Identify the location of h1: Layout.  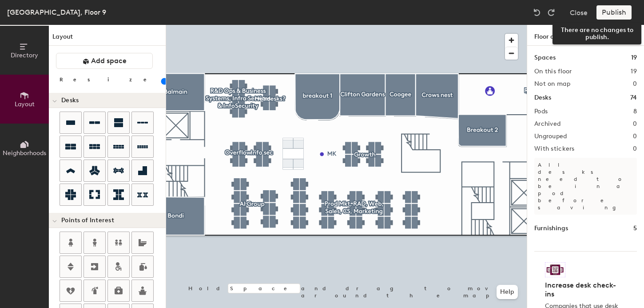
(107, 39).